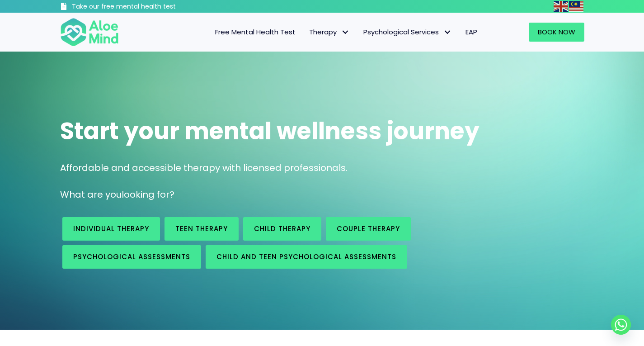 Image resolution: width=644 pixels, height=346 pixels. Describe the element at coordinates (330, 32) in the screenshot. I see `span: Therapy` at that location.